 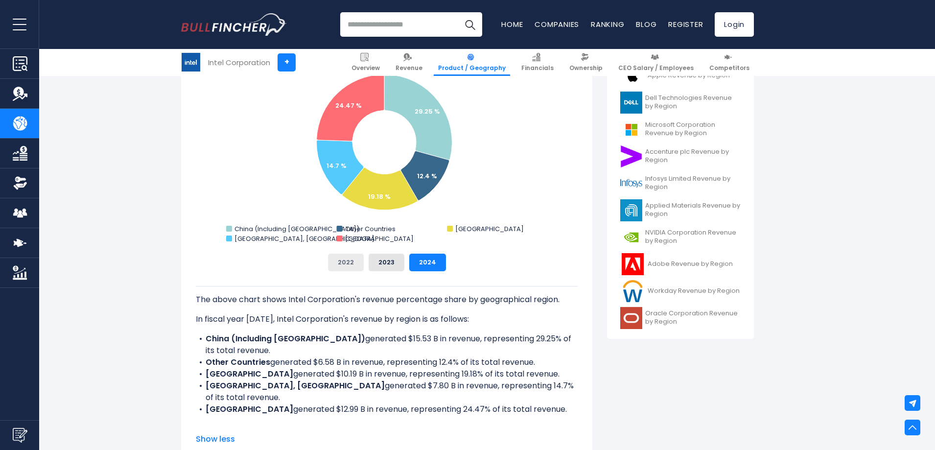 I want to click on b: Other Countries, so click(x=238, y=362).